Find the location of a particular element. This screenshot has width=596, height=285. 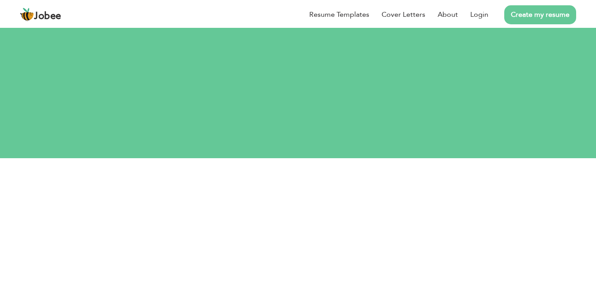

a: About is located at coordinates (448, 15).